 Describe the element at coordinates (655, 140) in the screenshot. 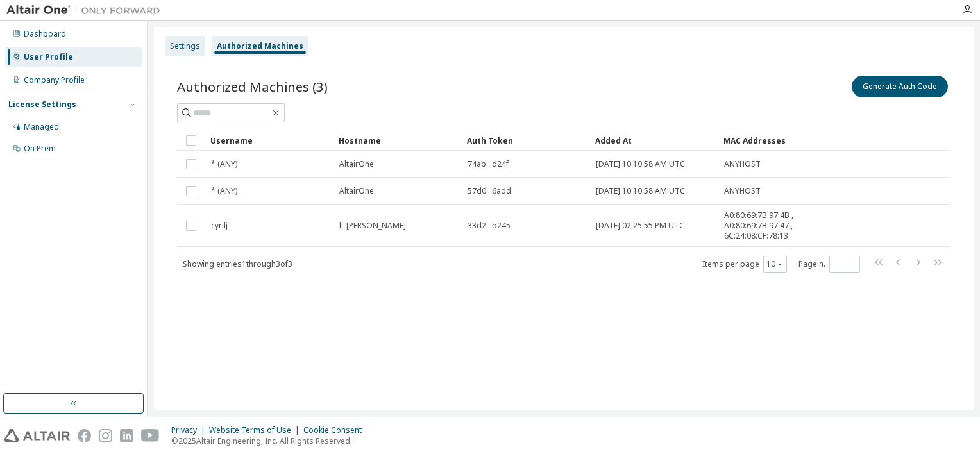

I see `div: Added At` at that location.